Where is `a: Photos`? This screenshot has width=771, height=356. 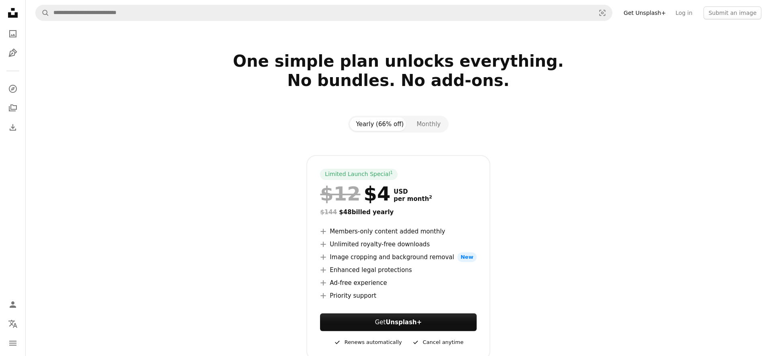
a: Photos is located at coordinates (13, 34).